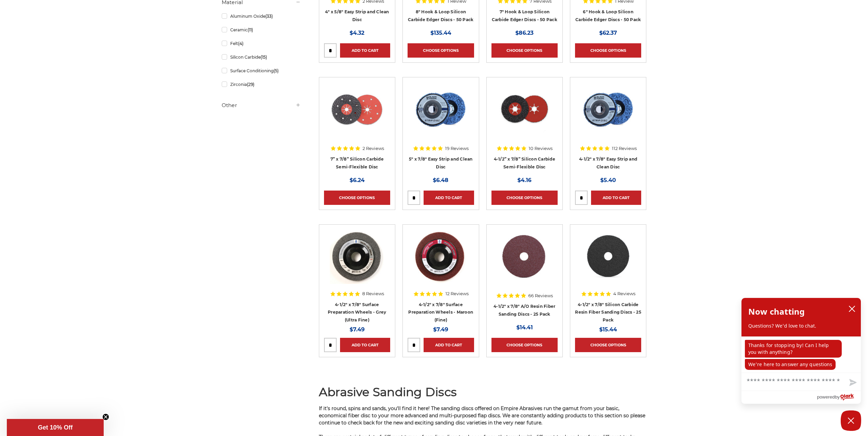 The image size is (868, 436). I want to click on span: 12 Reviews, so click(457, 294).